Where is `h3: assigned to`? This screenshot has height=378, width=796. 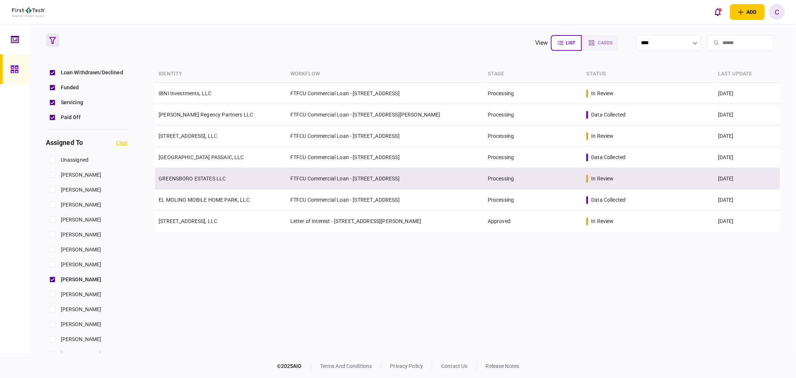
h3: assigned to is located at coordinates (64, 143).